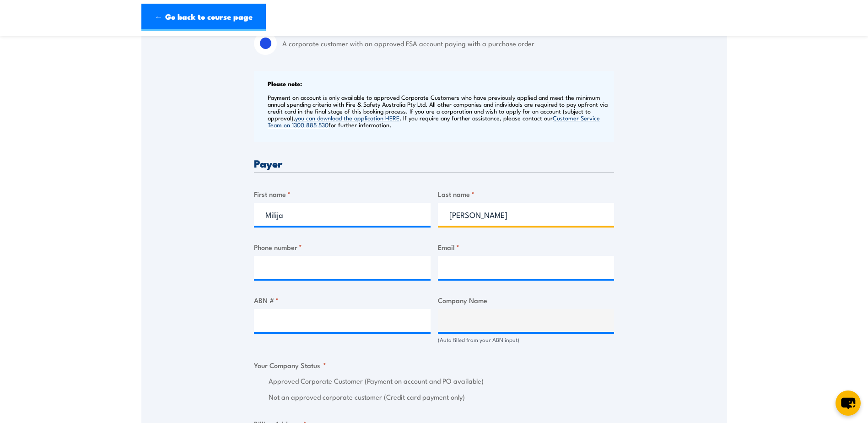  I want to click on p: Payment on account is only available to approved Corporate Customers who have previously applied ..., so click(439, 111).